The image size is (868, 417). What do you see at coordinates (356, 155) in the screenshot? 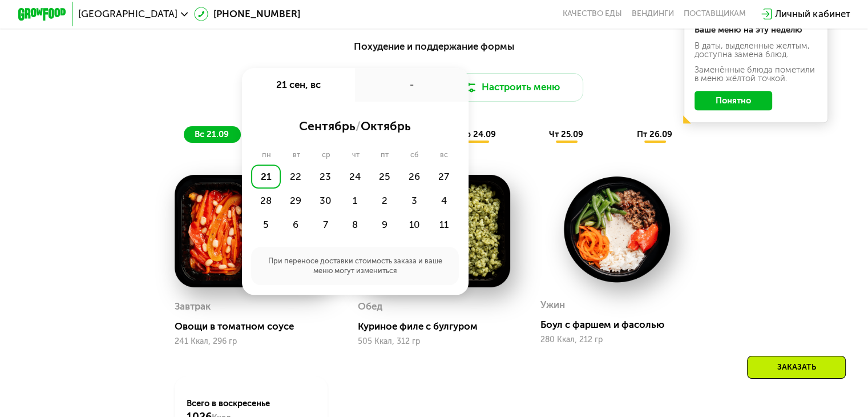
I see `div: чт` at bounding box center [356, 155].